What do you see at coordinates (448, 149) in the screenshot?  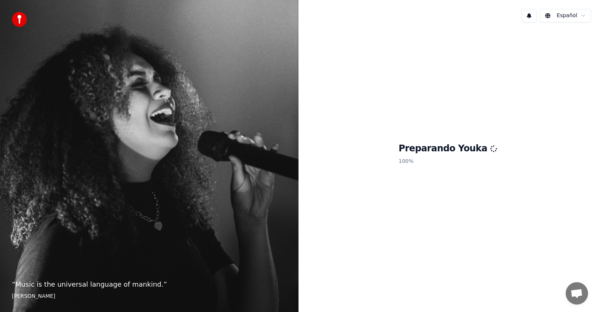 I see `h1: Preparando Youka` at bounding box center [448, 149].